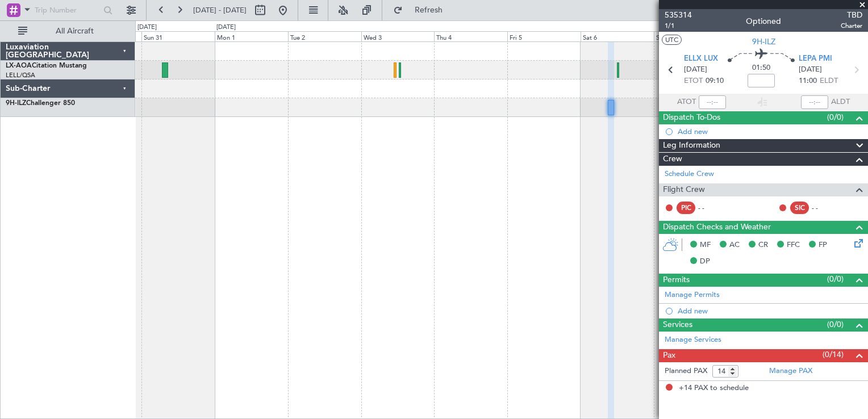 This screenshot has width=868, height=419. I want to click on input: Trip Number, so click(67, 10).